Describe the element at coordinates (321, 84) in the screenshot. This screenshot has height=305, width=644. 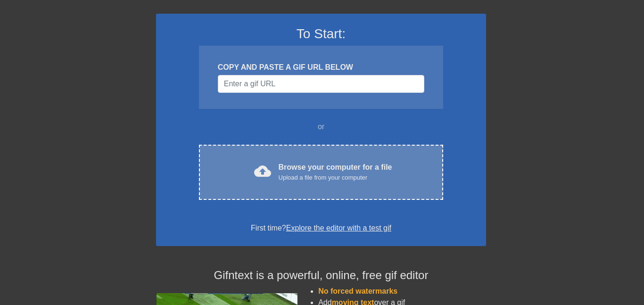
I see `input: Username` at that location.